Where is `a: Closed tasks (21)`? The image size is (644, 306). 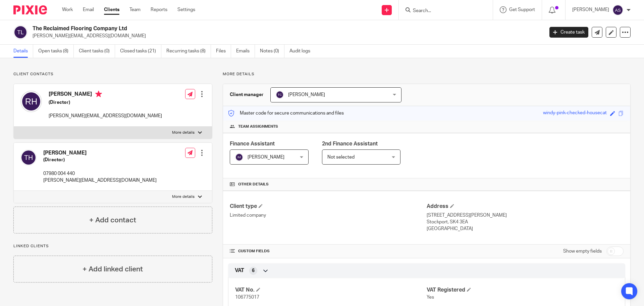
a: Closed tasks (21) is located at coordinates (140, 51).